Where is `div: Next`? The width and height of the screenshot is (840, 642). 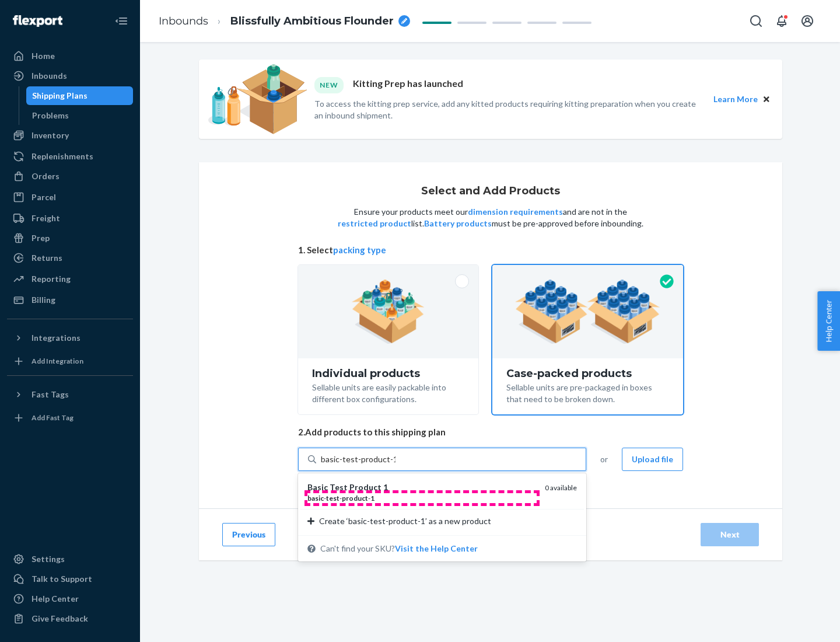 div: Next is located at coordinates (730, 534).